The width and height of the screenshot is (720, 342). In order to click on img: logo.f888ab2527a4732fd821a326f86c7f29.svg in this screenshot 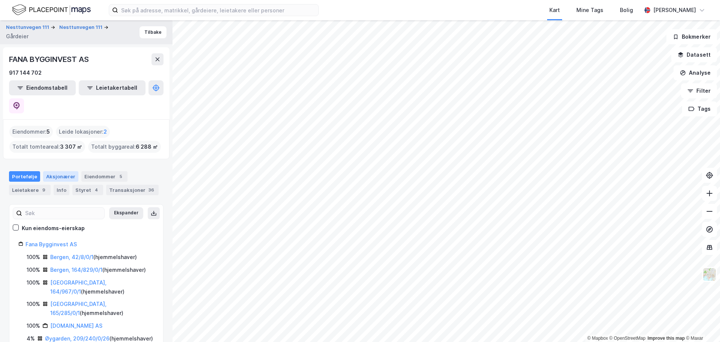, I will do `click(51, 10)`.